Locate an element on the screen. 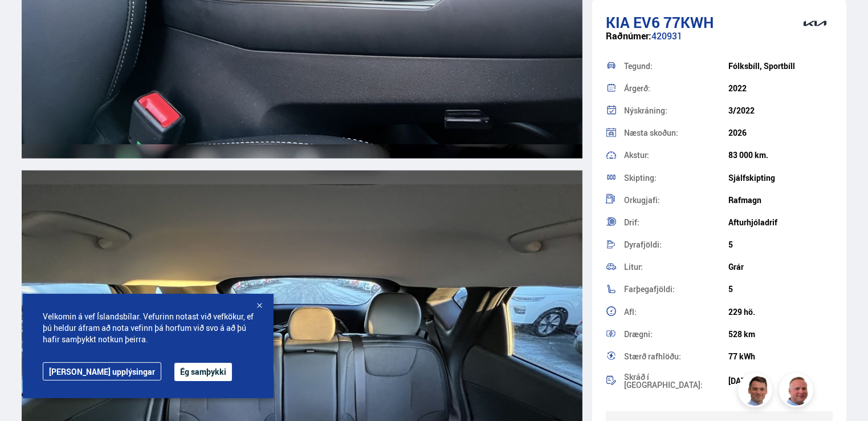 This screenshot has width=868, height=421. div: Dyrafjöldi: is located at coordinates (676, 245).